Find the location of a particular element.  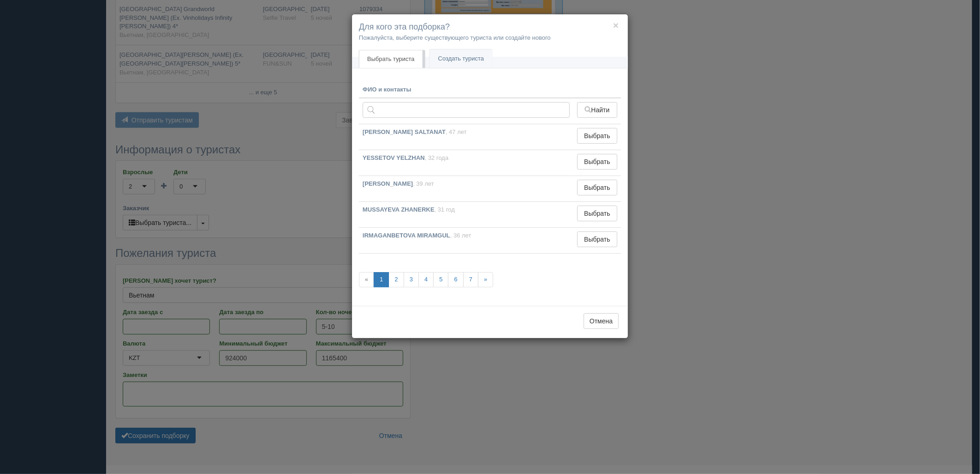

span: , 32 года is located at coordinates (437, 158).